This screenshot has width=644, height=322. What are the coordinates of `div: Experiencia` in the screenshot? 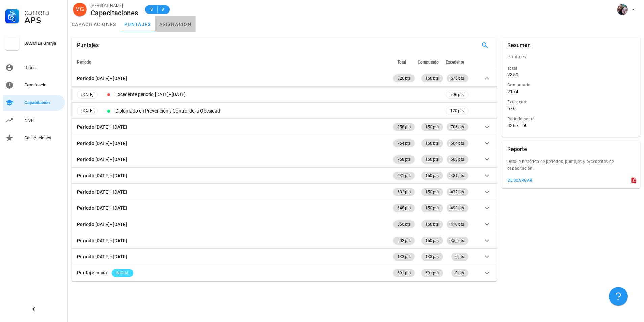 It's located at (43, 85).